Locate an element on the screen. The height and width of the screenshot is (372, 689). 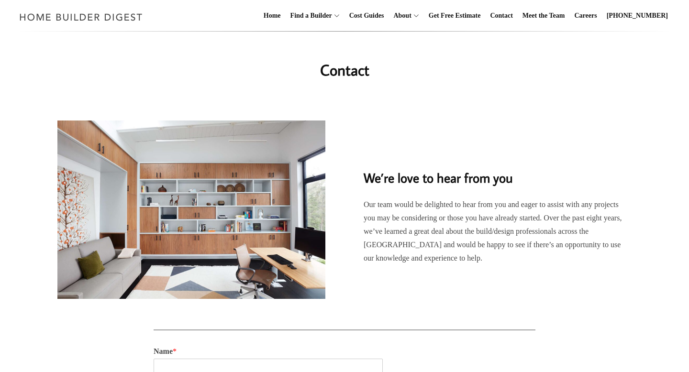
a: Get Free Estimate is located at coordinates (455, 16).